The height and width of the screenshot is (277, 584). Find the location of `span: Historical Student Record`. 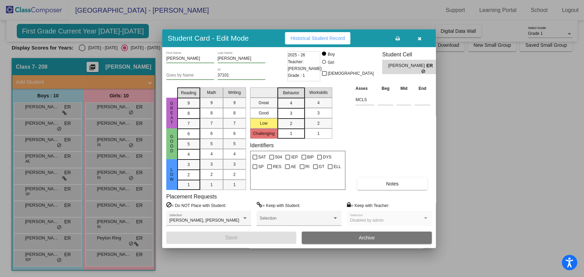

span: Historical Student Record is located at coordinates (318, 38).